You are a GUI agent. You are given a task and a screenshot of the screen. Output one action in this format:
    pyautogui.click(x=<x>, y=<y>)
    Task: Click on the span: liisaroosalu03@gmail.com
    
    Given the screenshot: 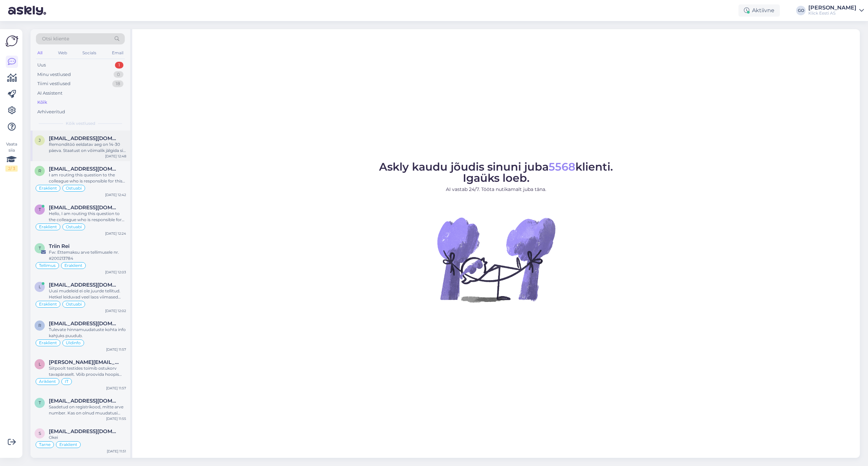 What is the action you would take?
    pyautogui.click(x=84, y=285)
    